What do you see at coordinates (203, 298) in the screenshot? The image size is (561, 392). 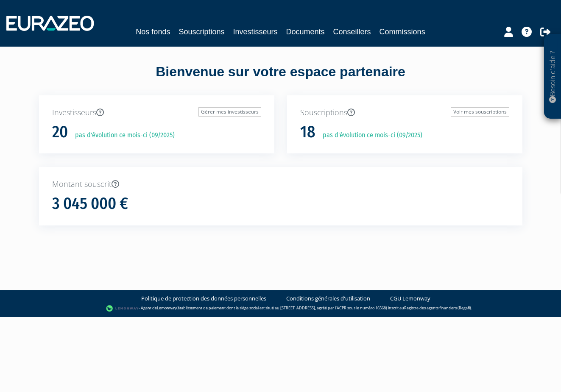 I see `a: Politique de protection des données personnelles` at bounding box center [203, 298].